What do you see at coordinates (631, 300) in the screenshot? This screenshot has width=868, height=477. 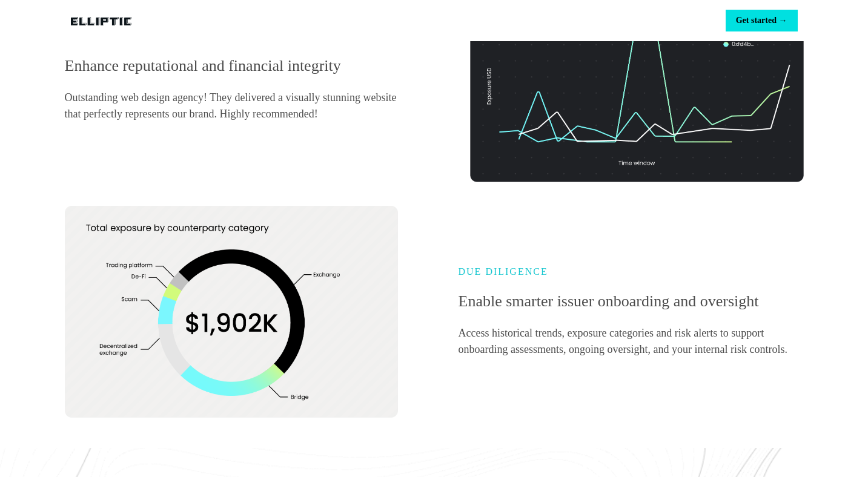 I see `p: Enable smarter issuer onboarding and oversight` at bounding box center [631, 300].